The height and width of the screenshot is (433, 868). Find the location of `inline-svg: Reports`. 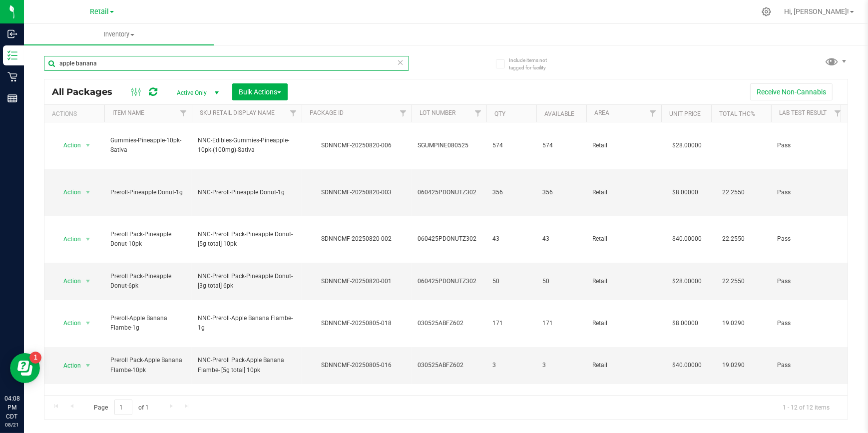

inline-svg: Reports is located at coordinates (12, 98).